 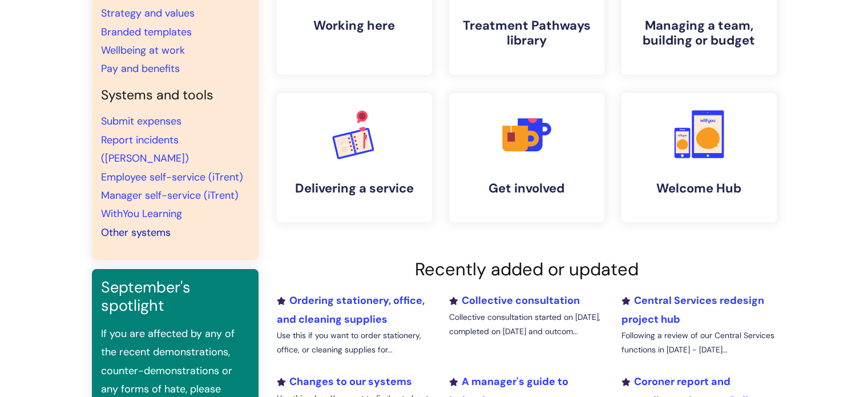 What do you see at coordinates (140, 68) in the screenshot?
I see `a: Pay and benefits` at bounding box center [140, 68].